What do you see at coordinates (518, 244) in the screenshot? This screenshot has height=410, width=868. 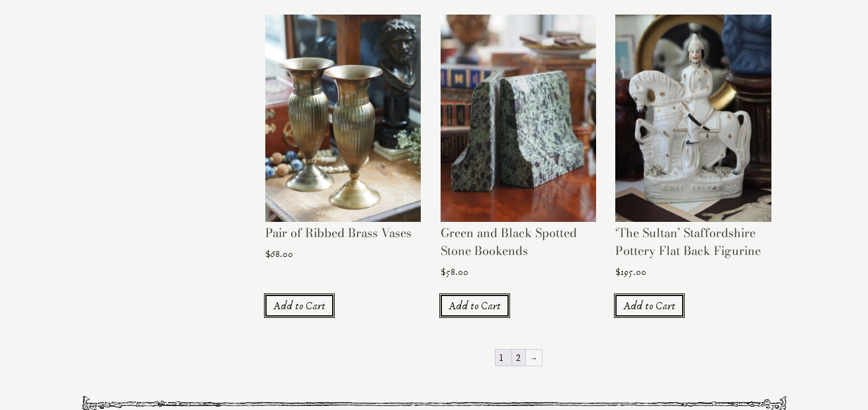 I see `h2: Green and Black Spotted Stone Bookends` at bounding box center [518, 244].